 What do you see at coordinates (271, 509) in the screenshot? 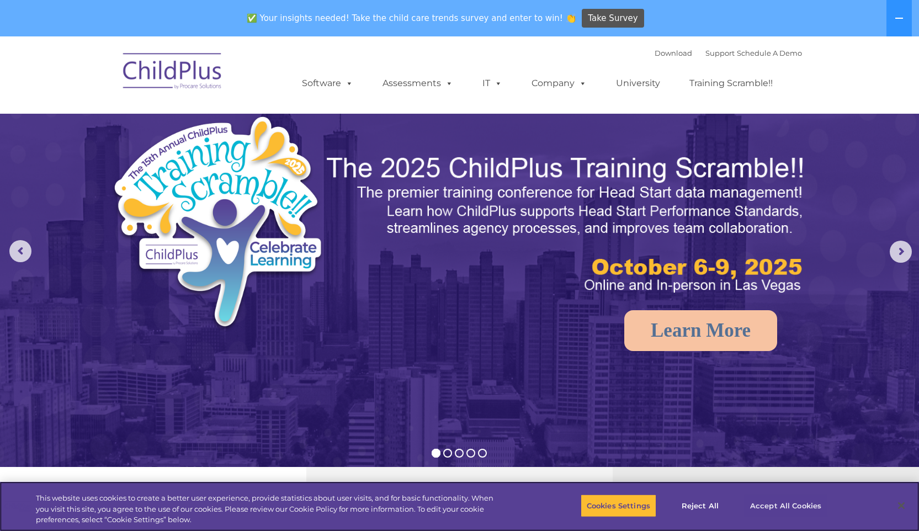
I see `div: This website uses cookies to create a better user experience, provide statistics about user visit...` at bounding box center [271, 509].